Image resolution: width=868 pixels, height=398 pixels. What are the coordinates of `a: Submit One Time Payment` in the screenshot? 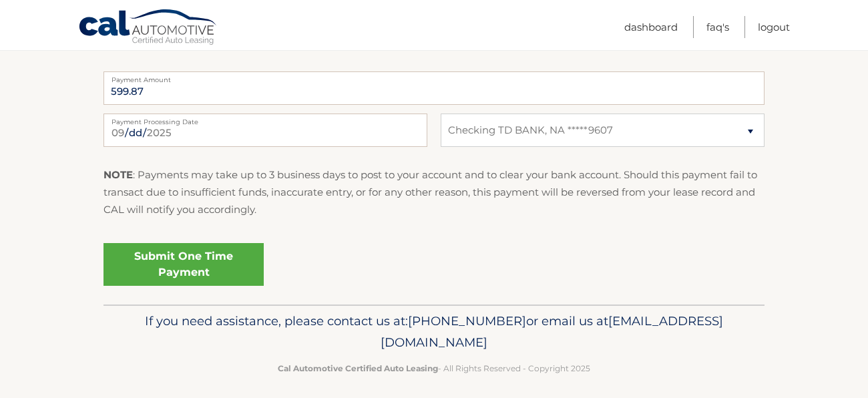 It's located at (184, 265).